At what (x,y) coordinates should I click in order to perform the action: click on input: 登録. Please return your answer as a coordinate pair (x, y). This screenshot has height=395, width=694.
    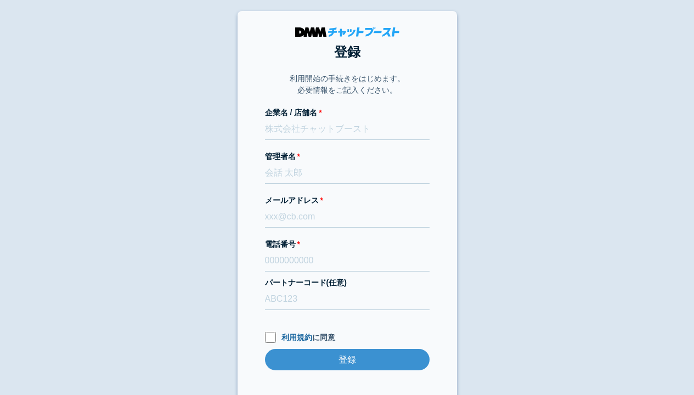
    Looking at the image, I should click on (347, 359).